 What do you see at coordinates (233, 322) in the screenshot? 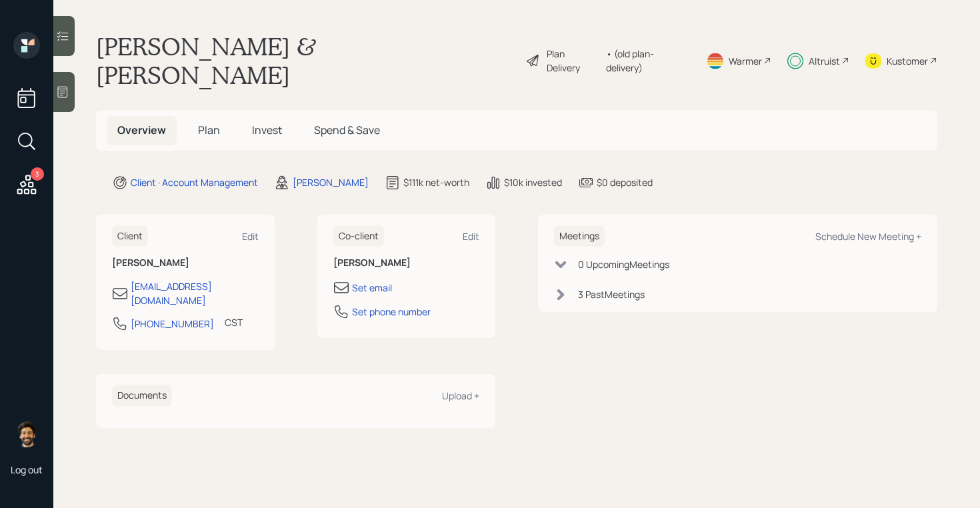
I see `div: CST` at bounding box center [233, 322].